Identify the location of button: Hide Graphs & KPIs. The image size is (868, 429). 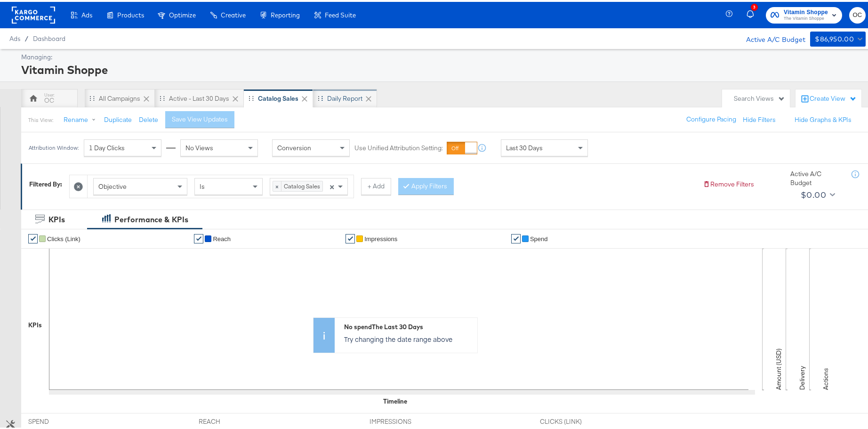
(823, 118).